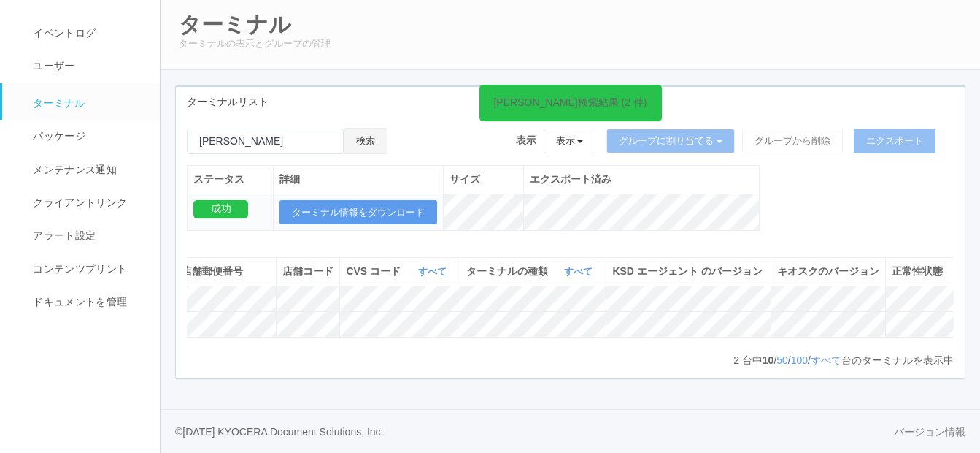 The image size is (980, 453). Describe the element at coordinates (358, 179) in the screenshot. I see `div: 詳細` at that location.